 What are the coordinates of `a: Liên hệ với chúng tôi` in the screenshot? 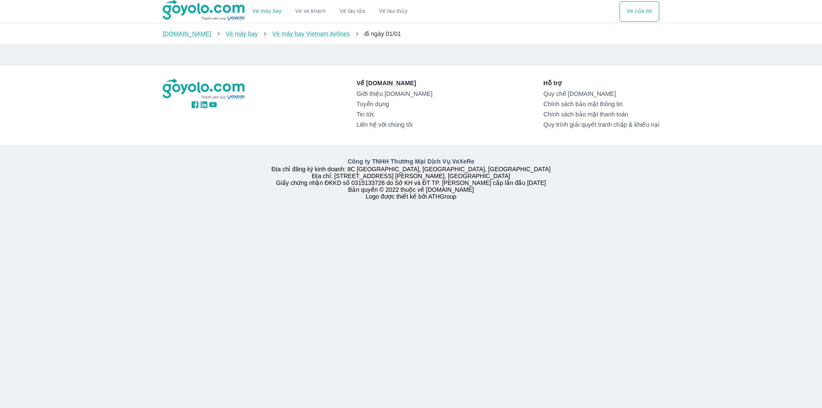 It's located at (394, 125).